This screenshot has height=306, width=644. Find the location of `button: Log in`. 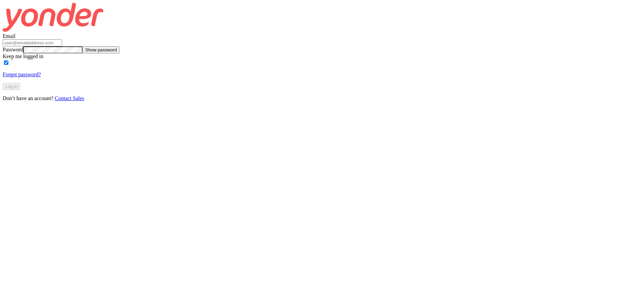

button: Log in is located at coordinates (11, 86).